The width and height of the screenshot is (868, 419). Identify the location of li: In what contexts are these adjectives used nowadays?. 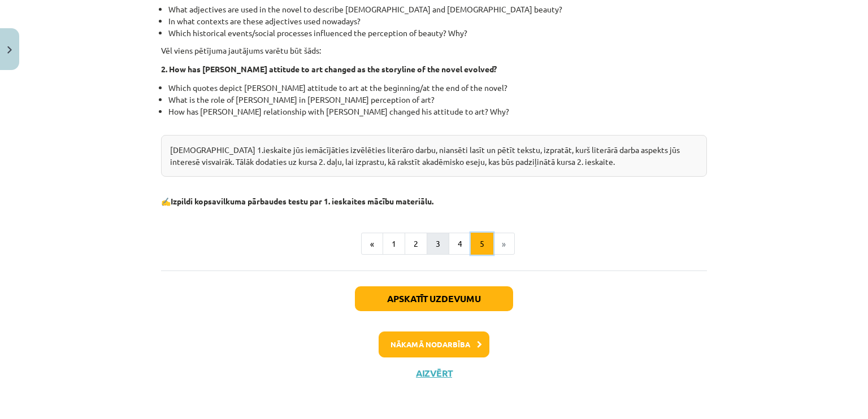
(438, 21).